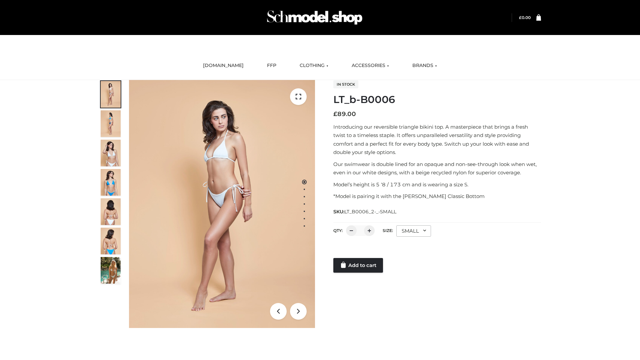 This screenshot has height=360, width=640. I want to click on label: Size:, so click(388, 230).